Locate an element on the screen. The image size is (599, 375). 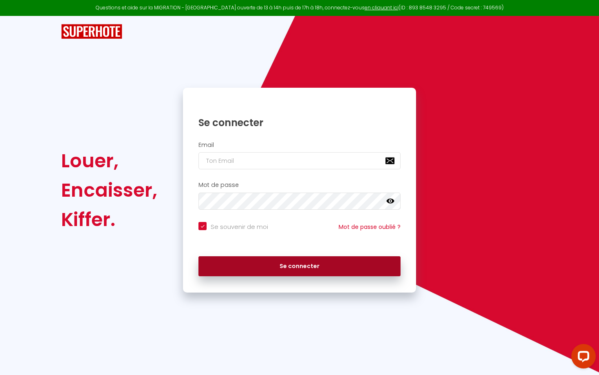
img: SuperHote logo is located at coordinates (92, 31).